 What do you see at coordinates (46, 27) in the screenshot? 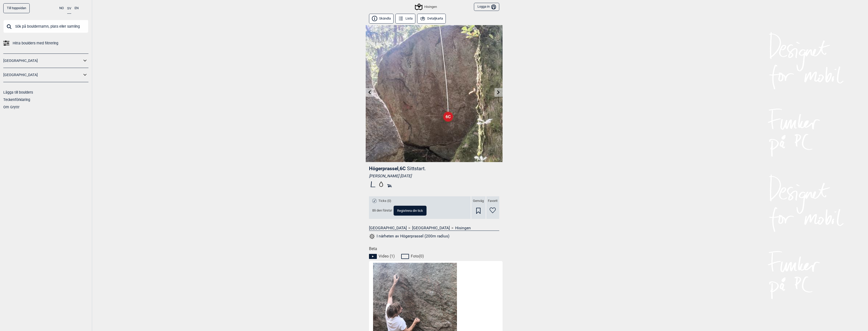
I see `input: Sök på bouldernamn, plats eller samling` at bounding box center [46, 27].